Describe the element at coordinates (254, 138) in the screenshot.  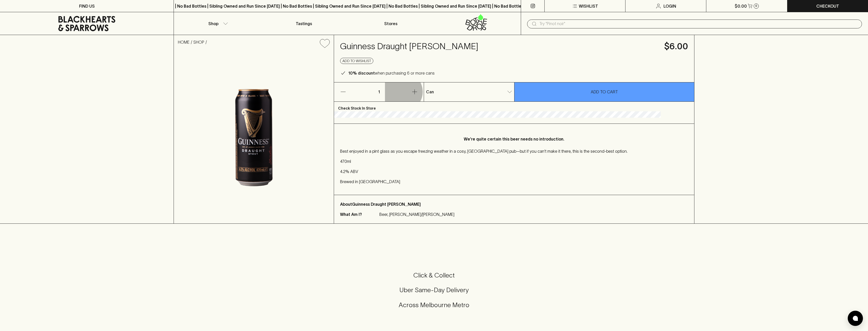
I see `img: 80108.png` at that location.